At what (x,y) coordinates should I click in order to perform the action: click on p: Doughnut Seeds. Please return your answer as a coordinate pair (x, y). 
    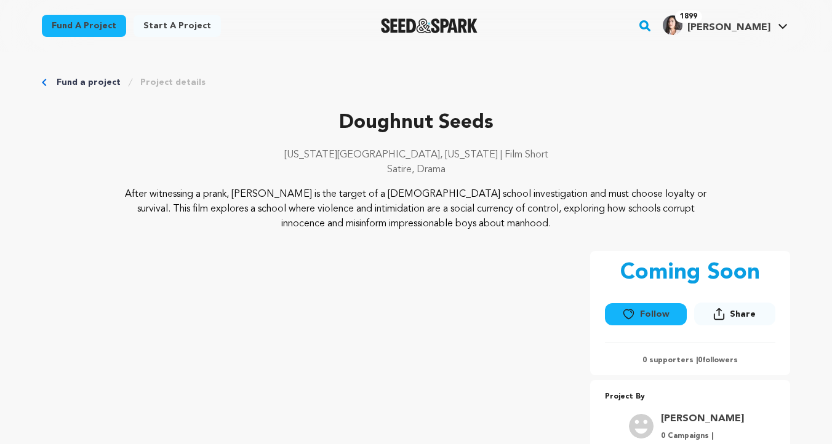
    Looking at the image, I should click on (416, 123).